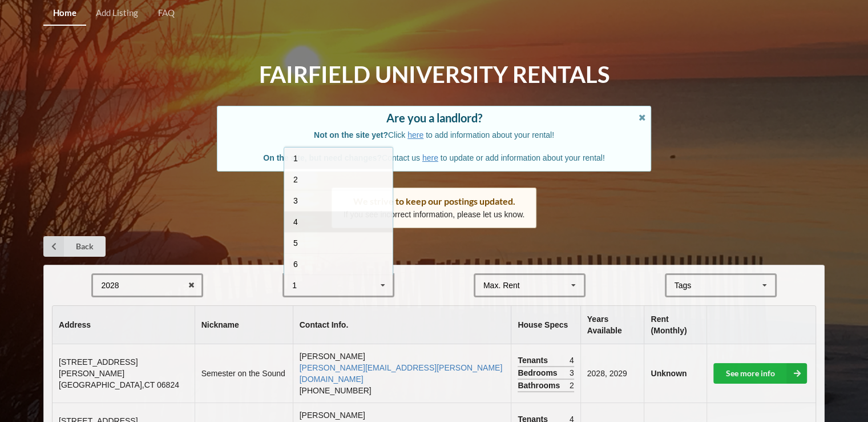 The height and width of the screenshot is (422, 868). What do you see at coordinates (434, 157) in the screenshot?
I see `span: Contact us to update or add information about your rental!` at bounding box center [434, 157].